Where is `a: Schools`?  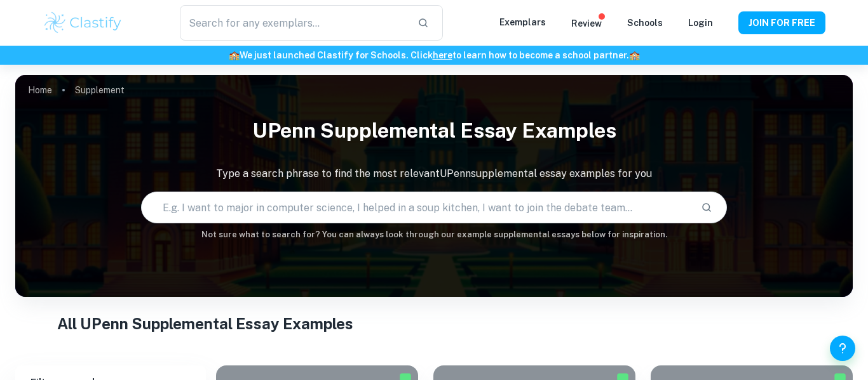
a: Schools is located at coordinates (645, 23).